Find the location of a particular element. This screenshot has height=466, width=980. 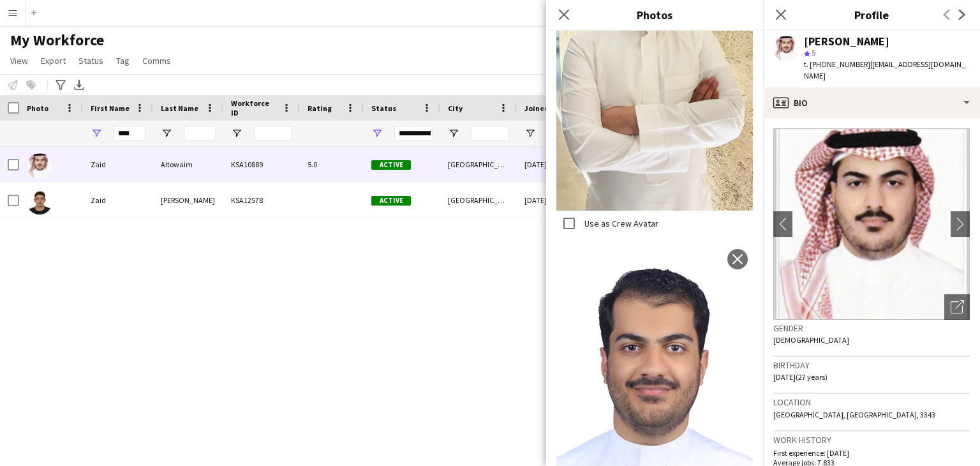

div: 5.0 is located at coordinates (332, 164).